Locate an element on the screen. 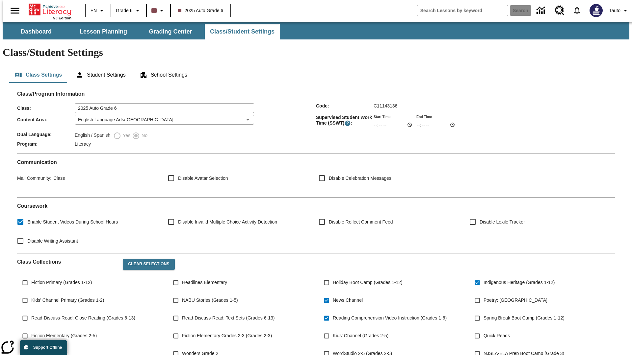  span: Disable Reflect Comment Feed is located at coordinates (360, 222).